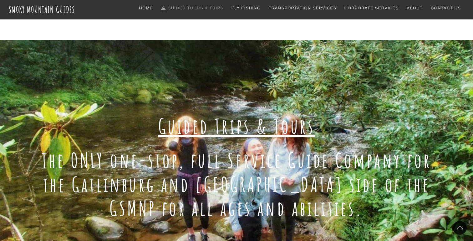 This screenshot has height=241, width=473. What do you see at coordinates (236, 126) in the screenshot?
I see `span: Guided Trips & Tours` at bounding box center [236, 126].